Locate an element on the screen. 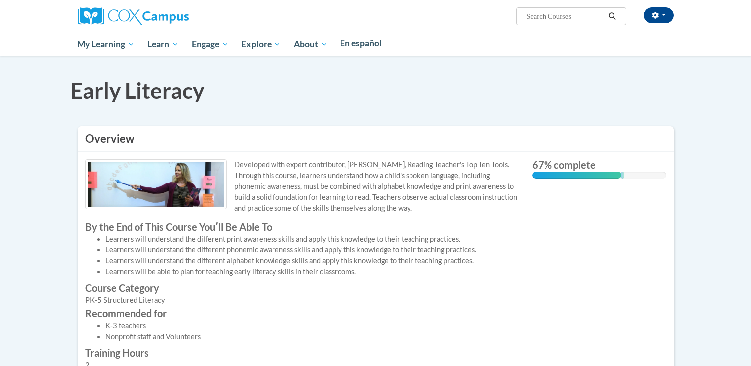 This screenshot has height=366, width=751. a: Explore is located at coordinates (261, 44).